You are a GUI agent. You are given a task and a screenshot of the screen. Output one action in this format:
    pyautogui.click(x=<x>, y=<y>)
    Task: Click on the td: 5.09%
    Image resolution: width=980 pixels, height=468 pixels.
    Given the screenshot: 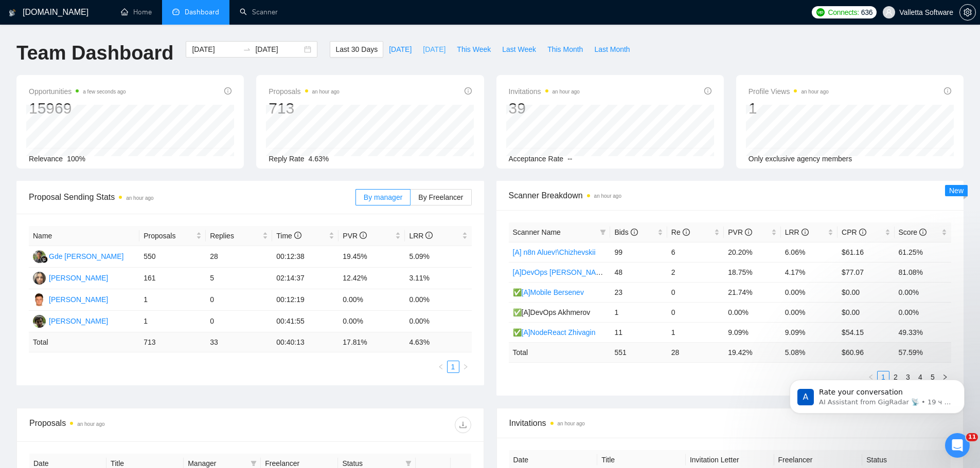 What is the action you would take?
    pyautogui.click(x=438, y=257)
    